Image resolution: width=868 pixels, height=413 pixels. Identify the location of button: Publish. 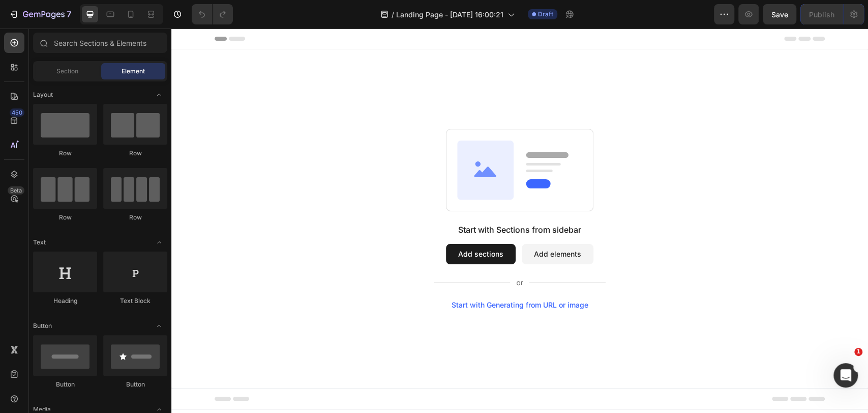
(822, 15).